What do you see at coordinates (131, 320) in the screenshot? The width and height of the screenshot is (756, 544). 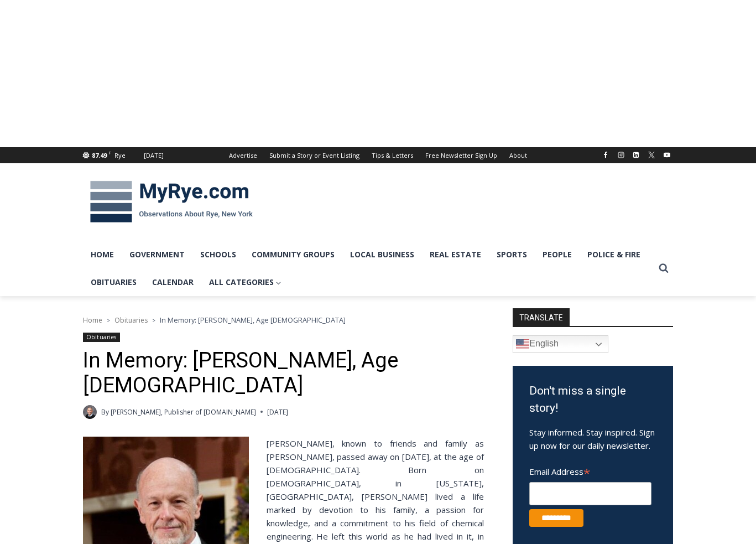 I see `span: Obituaries` at bounding box center [131, 320].